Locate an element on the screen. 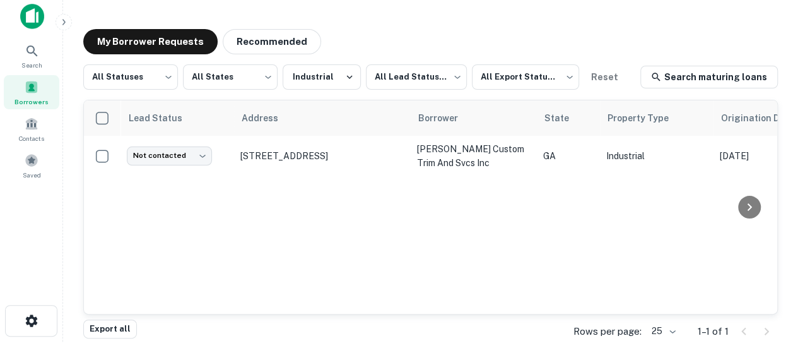  th: Address is located at coordinates (322, 118).